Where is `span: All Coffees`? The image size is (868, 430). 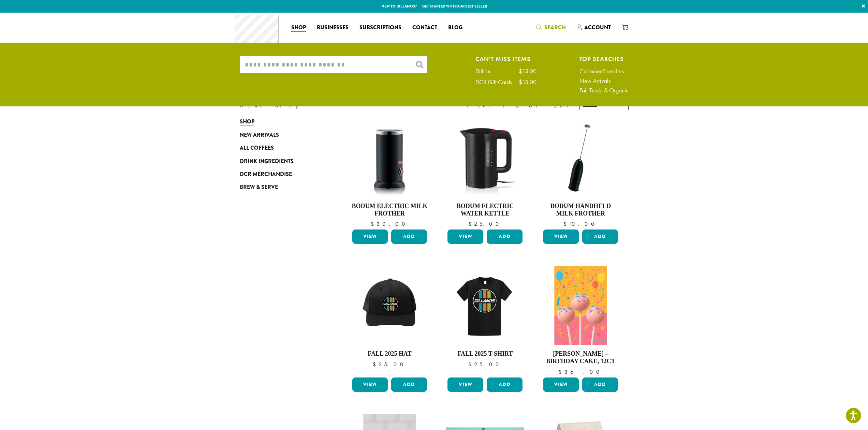 span: All Coffees is located at coordinates (257, 148).